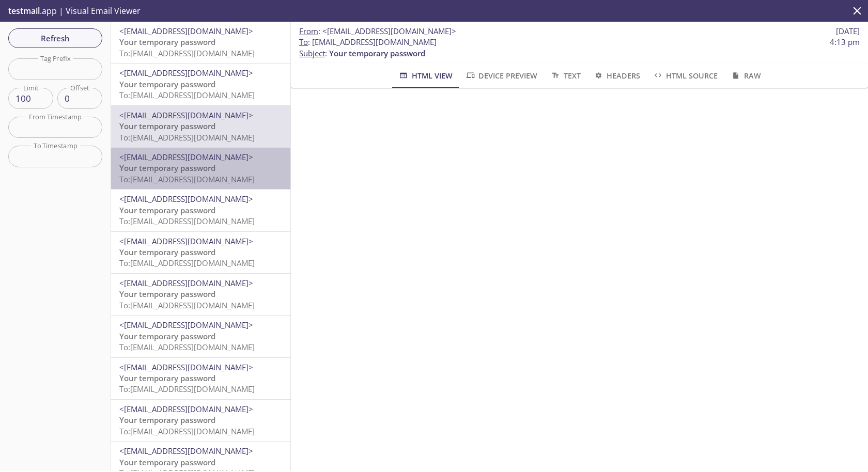 Image resolution: width=868 pixels, height=472 pixels. I want to click on button: Refresh, so click(55, 38).